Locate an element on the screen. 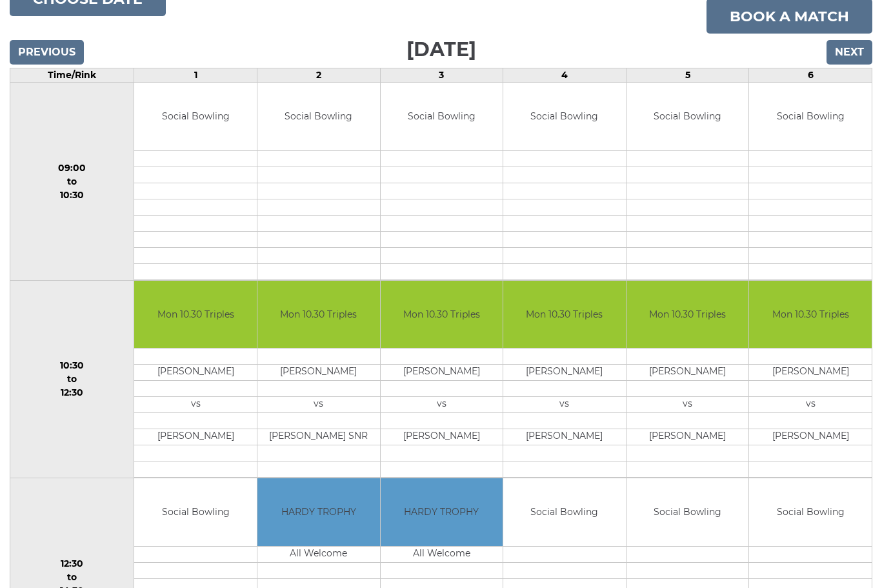  td: 2 is located at coordinates (319, 76).